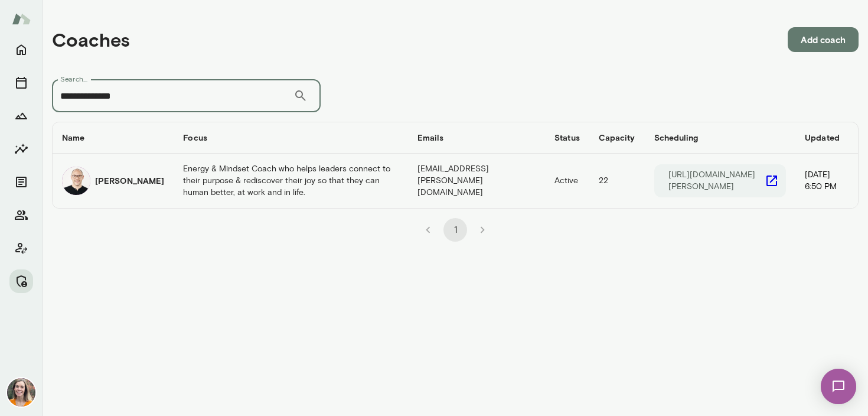  Describe the element at coordinates (21, 149) in the screenshot. I see `button: Insights` at that location.